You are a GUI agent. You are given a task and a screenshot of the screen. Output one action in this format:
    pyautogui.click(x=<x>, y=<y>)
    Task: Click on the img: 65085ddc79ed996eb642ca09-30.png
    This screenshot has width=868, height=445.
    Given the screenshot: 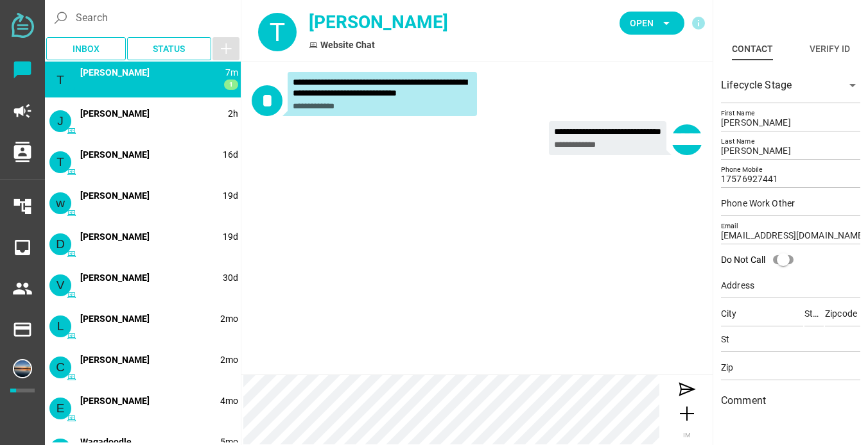 What is the action you would take?
    pyautogui.click(x=22, y=369)
    